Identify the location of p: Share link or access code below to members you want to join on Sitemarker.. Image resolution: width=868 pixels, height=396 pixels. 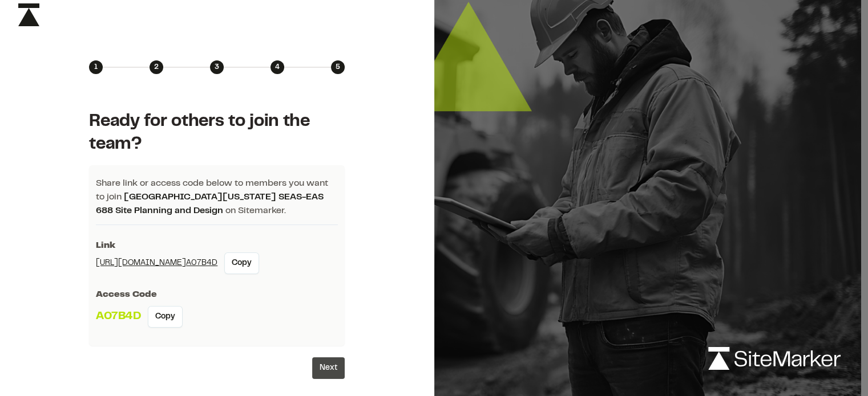
(217, 200).